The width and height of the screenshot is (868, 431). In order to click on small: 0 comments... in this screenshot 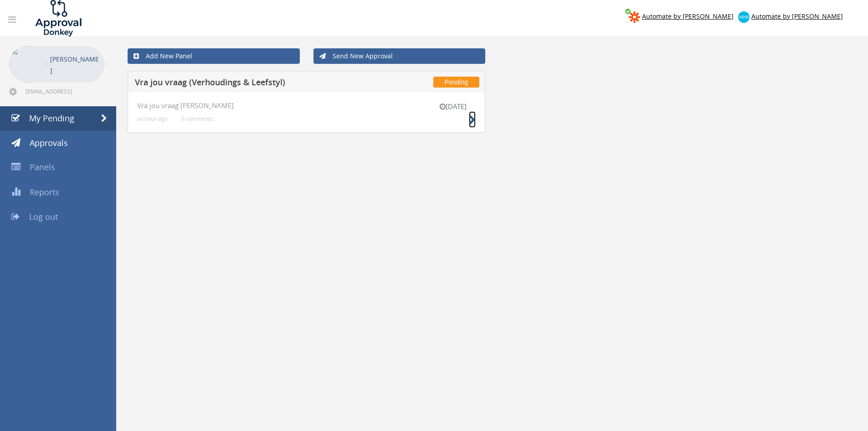, I will do `click(199, 119)`.